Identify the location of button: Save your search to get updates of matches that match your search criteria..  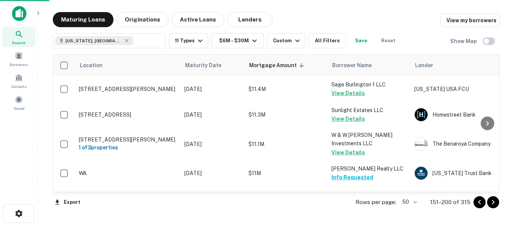
(361, 41).